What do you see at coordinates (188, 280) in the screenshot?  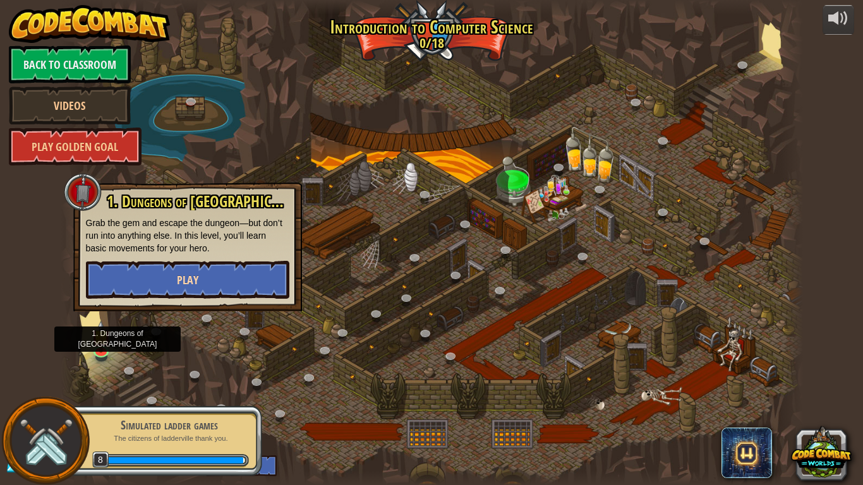 I see `button: Play` at bounding box center [188, 280].